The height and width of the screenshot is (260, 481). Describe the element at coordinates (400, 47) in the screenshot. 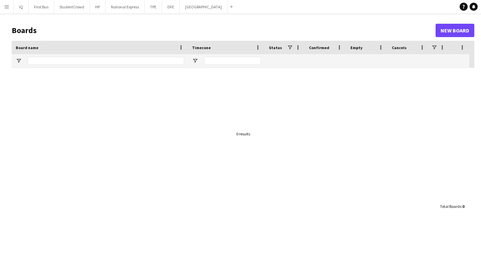

I see `span: Cancels` at that location.